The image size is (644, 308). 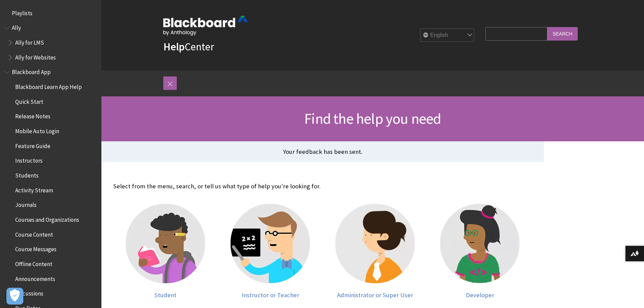 What do you see at coordinates (26, 204) in the screenshot?
I see `span: Journals` at bounding box center [26, 204].